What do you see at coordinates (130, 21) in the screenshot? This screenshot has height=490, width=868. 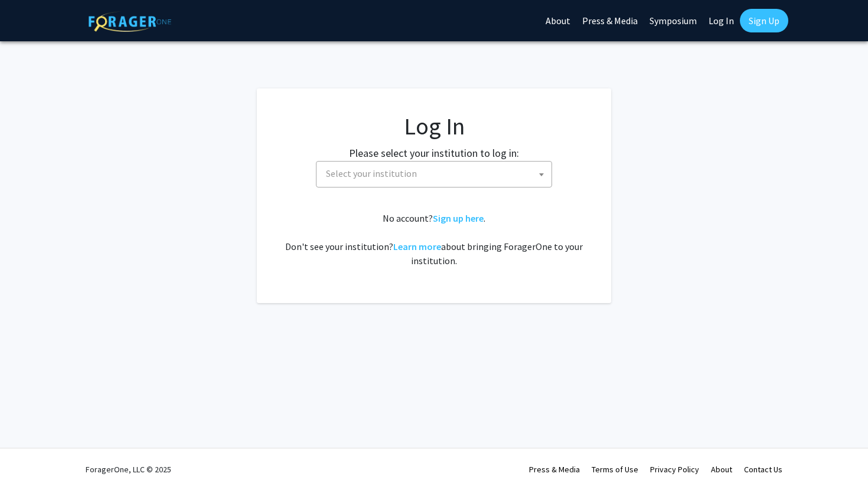 I see `img: ForagerOne Logo` at bounding box center [130, 21].